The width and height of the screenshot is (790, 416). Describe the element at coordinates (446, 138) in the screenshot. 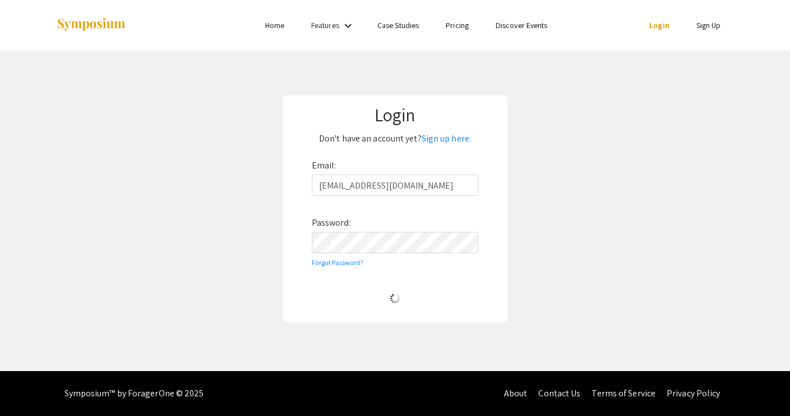

I see `a: Sign up here.` at that location.